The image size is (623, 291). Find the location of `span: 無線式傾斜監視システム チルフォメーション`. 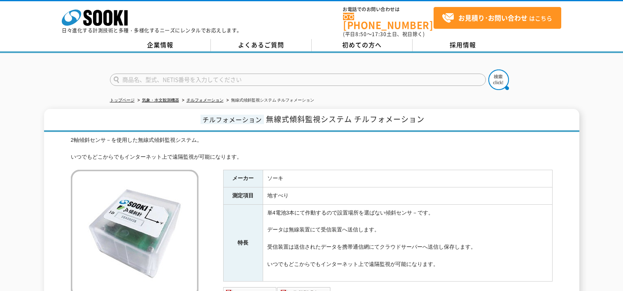

span: 無線式傾斜監視システム チルフォメーション is located at coordinates (345, 119).